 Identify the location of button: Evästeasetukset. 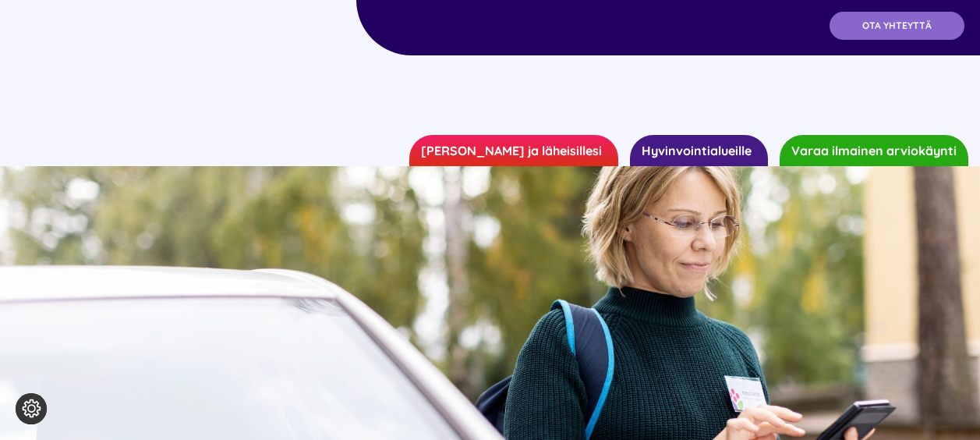
(31, 408).